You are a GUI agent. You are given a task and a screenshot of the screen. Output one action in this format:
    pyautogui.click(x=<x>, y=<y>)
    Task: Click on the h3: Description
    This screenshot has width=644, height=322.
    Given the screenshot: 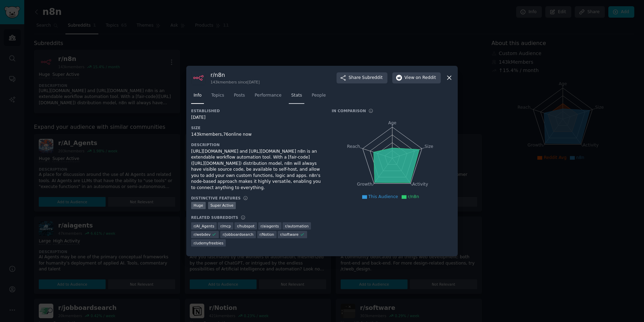 What is the action you would take?
    pyautogui.click(x=256, y=145)
    